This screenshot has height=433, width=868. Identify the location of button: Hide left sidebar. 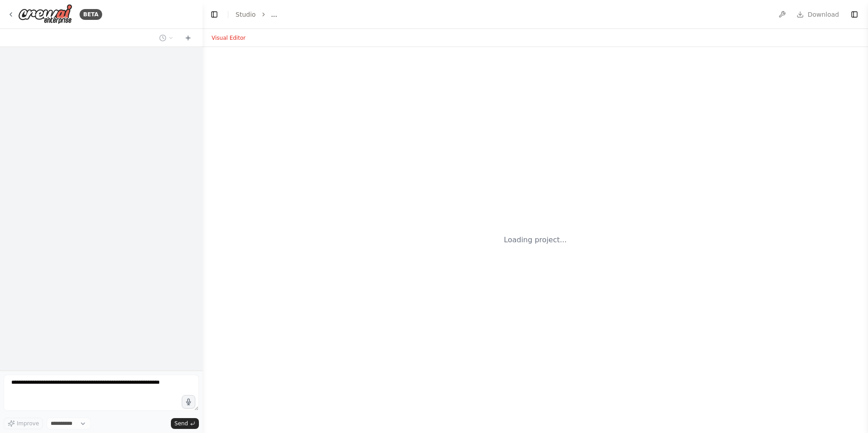
(214, 15).